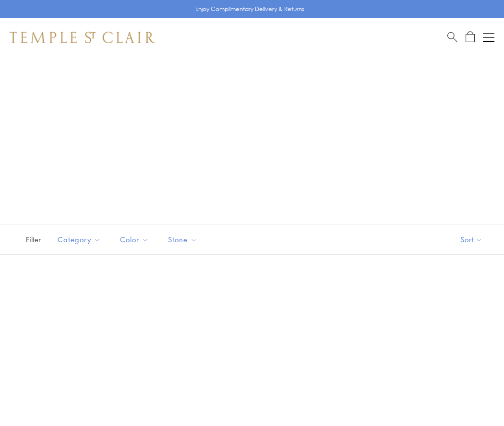 The image size is (504, 426). What do you see at coordinates (79, 239) in the screenshot?
I see `button: Category` at bounding box center [79, 239].